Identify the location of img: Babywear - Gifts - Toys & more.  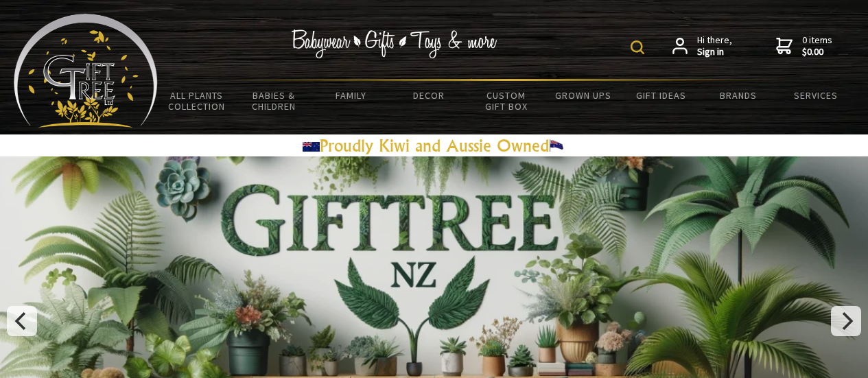
(394, 44).